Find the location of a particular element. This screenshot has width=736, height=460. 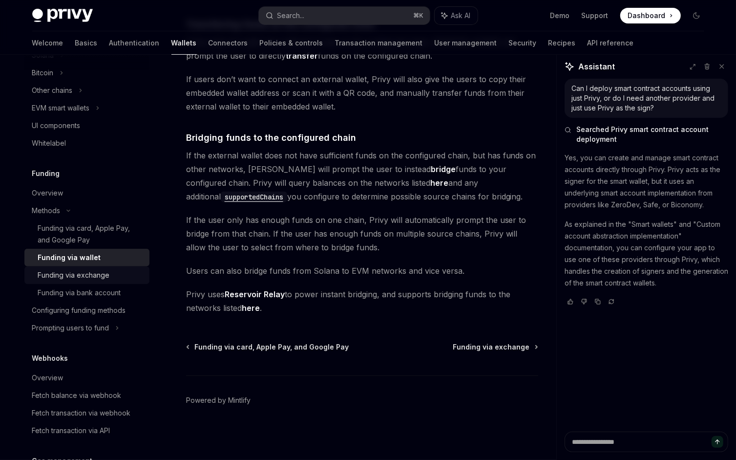

a: Fetch transaction via webhook is located at coordinates (87, 413).